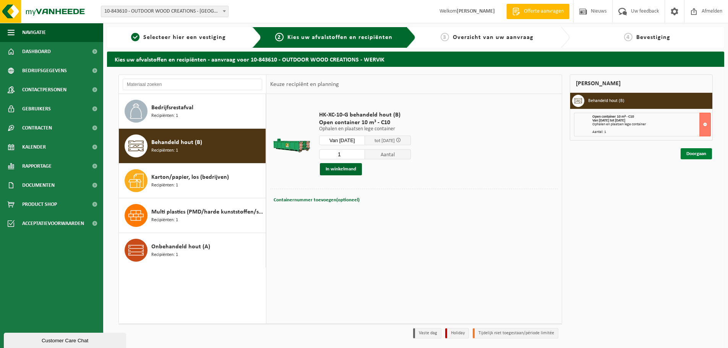  Describe the element at coordinates (34, 32) in the screenshot. I see `span: Navigatie` at that location.